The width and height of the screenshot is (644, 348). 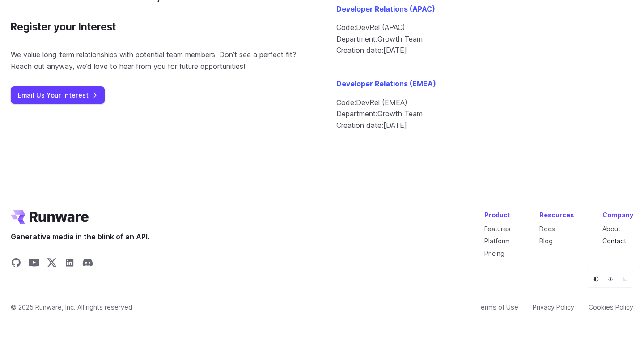 I want to click on a: Docs, so click(x=547, y=228).